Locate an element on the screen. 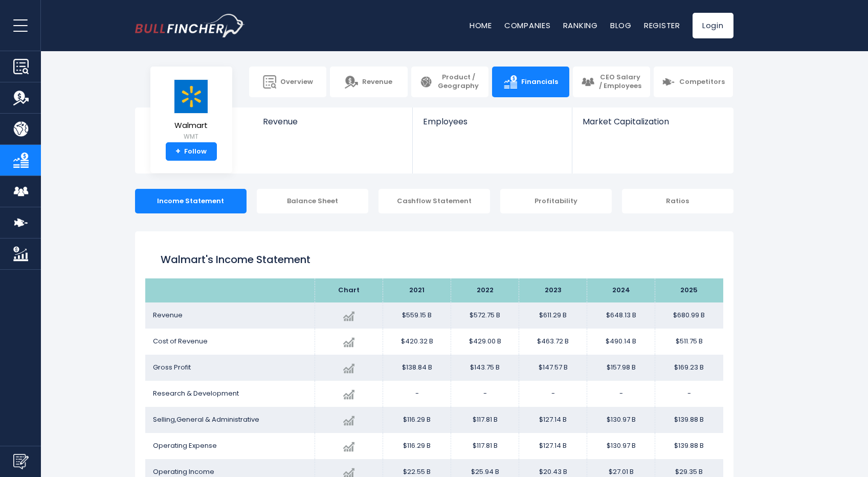  span: Product / Geography is located at coordinates (458, 82).